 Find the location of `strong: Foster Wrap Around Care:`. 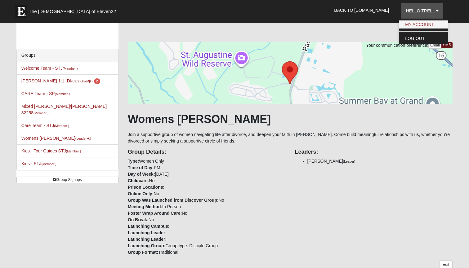

strong: Foster Wrap Around Care: is located at coordinates (155, 214).